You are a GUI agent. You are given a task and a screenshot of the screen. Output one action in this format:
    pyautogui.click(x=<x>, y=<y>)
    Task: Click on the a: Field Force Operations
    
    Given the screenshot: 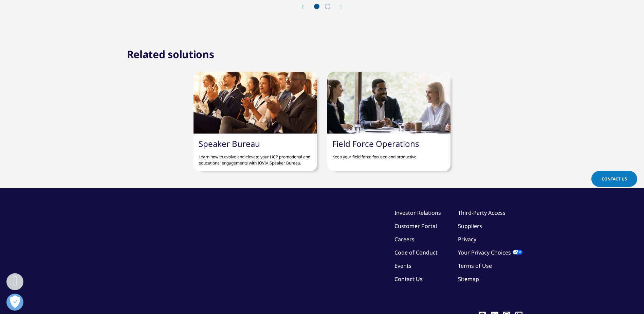 What is the action you would take?
    pyautogui.click(x=376, y=143)
    